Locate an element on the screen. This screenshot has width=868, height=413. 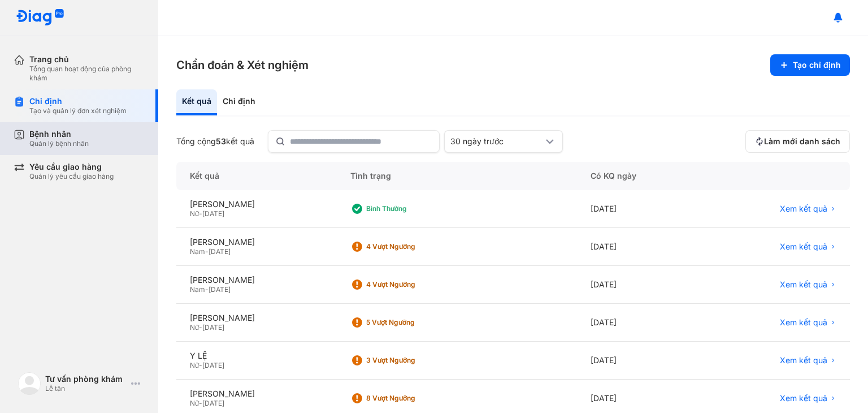
h3: Chẩn đoán & Xét nghiệm is located at coordinates (242, 65).